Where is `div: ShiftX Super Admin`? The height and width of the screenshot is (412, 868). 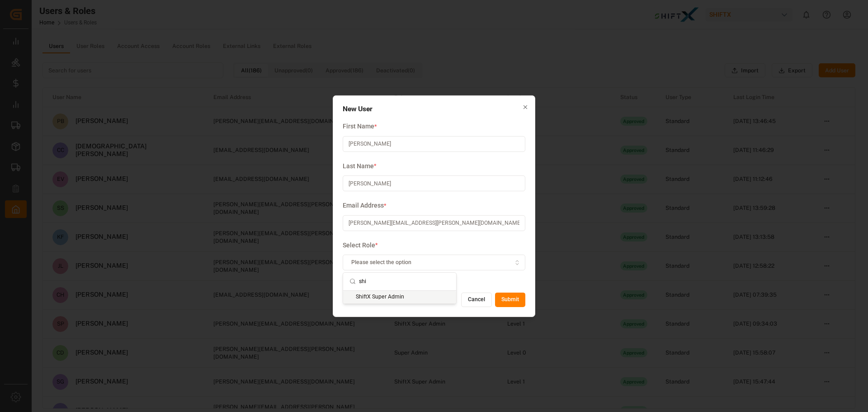
div: ShiftX Super Admin is located at coordinates (400, 297).